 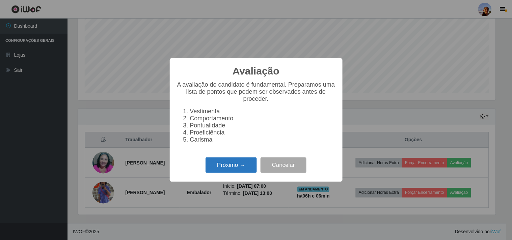 I want to click on li: Proeficiência, so click(x=263, y=133).